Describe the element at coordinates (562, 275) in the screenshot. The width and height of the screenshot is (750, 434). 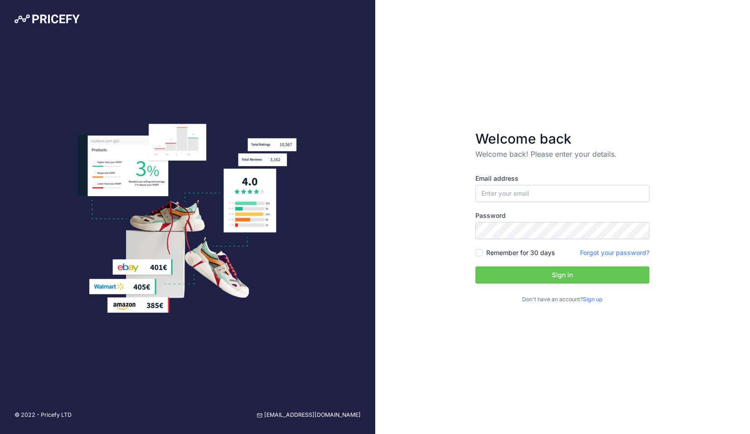
I see `button: Sign in` at that location.